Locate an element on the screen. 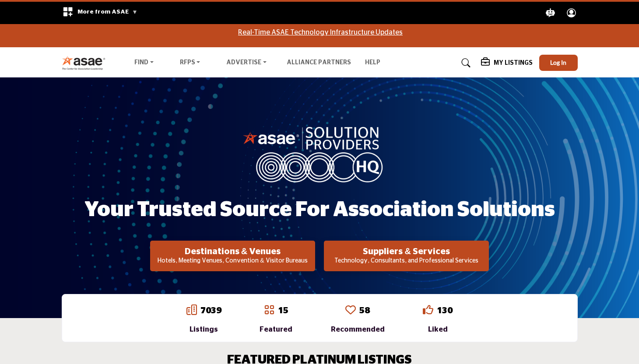 This screenshot has width=639, height=364. div: Liked is located at coordinates (437, 330).